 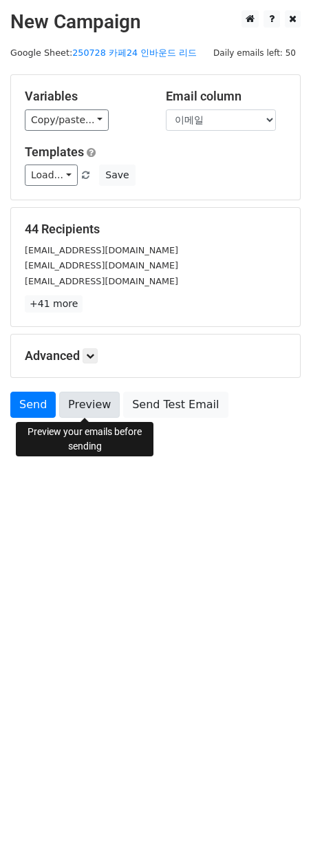 I want to click on span: Daily emails left: 50, so click(x=255, y=53).